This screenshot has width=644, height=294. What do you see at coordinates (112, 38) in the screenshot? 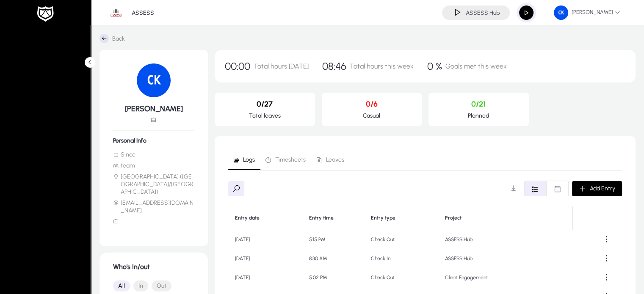
I see `a: Back` at bounding box center [112, 38].